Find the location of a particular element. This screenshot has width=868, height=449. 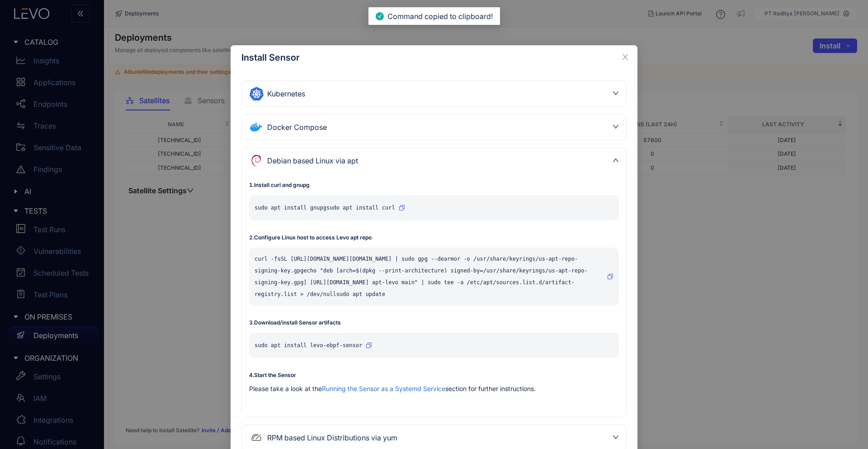

div: Install Sensor is located at coordinates (434, 57).